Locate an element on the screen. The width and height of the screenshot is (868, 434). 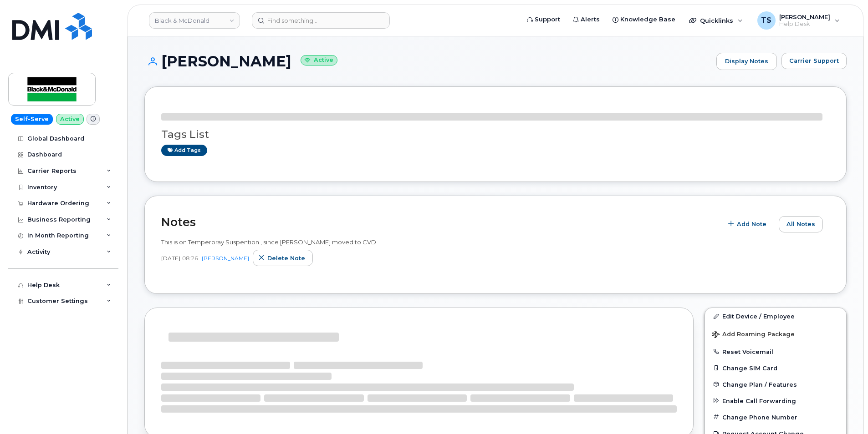
button: Change Phone Number is located at coordinates (776, 417).